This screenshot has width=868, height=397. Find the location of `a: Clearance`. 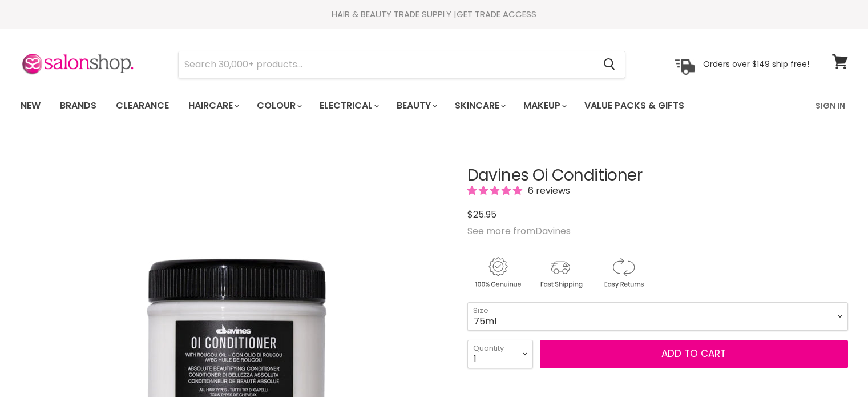

a: Clearance is located at coordinates (142, 106).